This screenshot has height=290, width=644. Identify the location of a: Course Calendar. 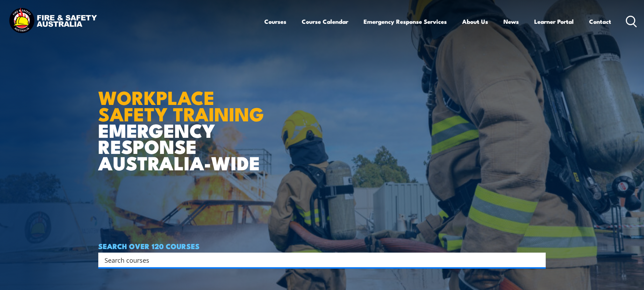
(325, 21).